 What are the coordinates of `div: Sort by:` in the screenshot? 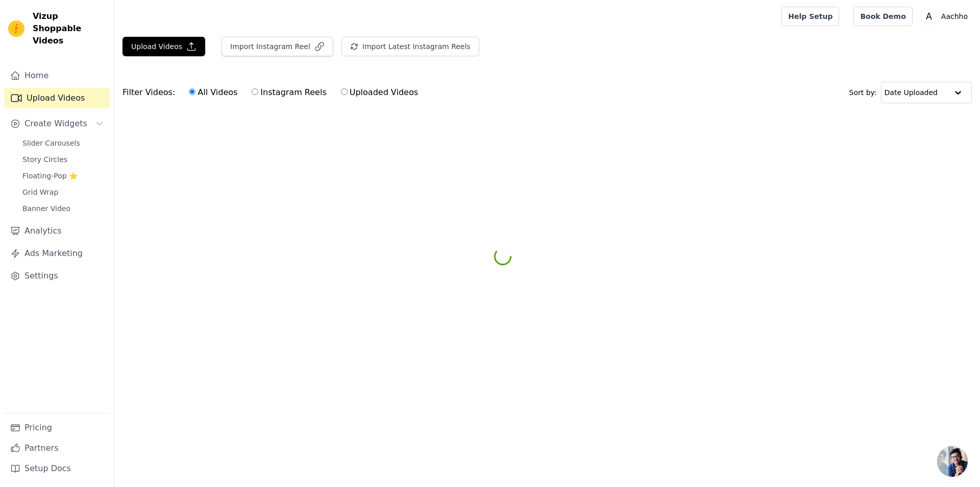 It's located at (910, 93).